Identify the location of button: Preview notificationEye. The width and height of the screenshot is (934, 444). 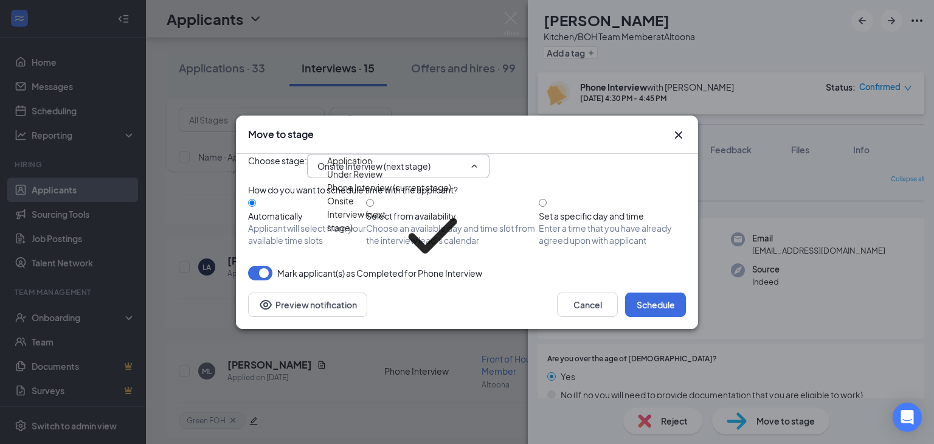
(308, 304).